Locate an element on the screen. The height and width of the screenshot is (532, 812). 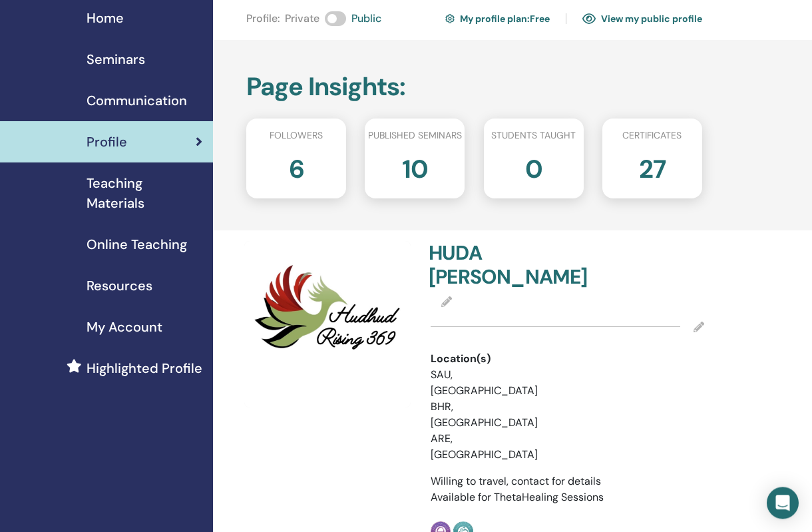
span: My Account is located at coordinates (125, 327).